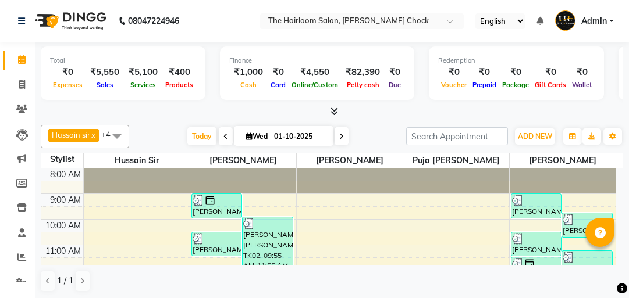  Describe the element at coordinates (154, 21) in the screenshot. I see `b: 08047224946` at that location.